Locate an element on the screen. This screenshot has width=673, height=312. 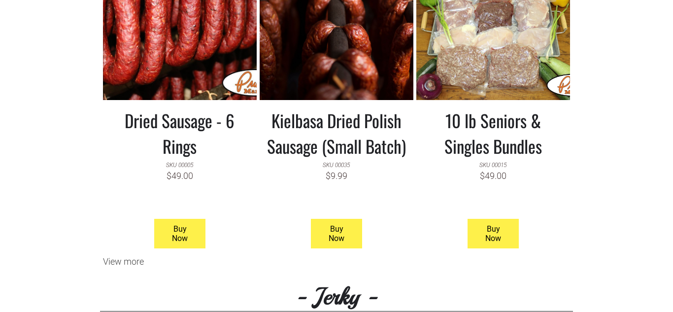
div: SKU 00015 is located at coordinates (493, 164).